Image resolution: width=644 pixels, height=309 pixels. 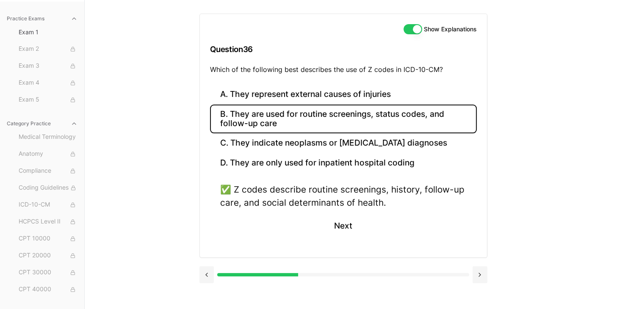 What do you see at coordinates (48, 256) in the screenshot?
I see `button: CPT 20000` at bounding box center [48, 256].